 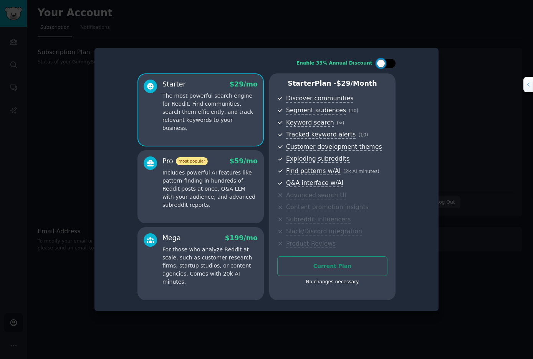 What do you see at coordinates (210, 112) in the screenshot?
I see `p: The most powerful search engine for Reddit. Find communities, search them efficiently, and track ...` at bounding box center [210, 112].